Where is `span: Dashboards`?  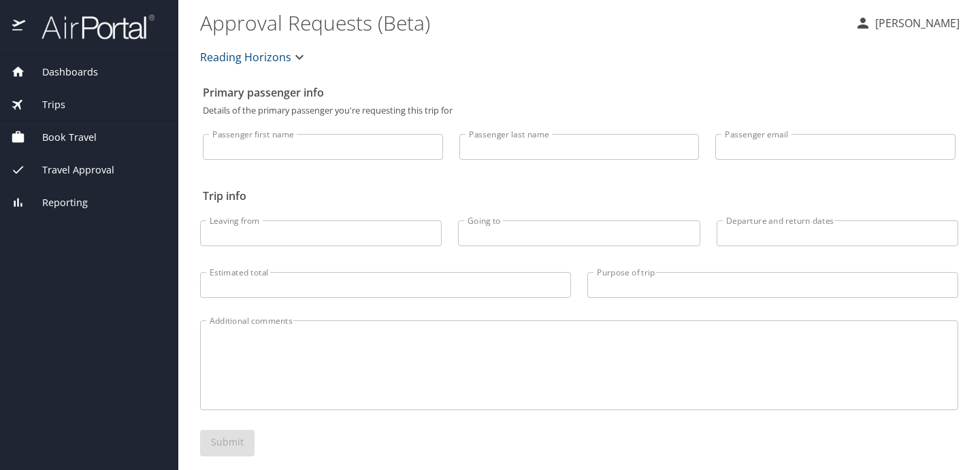
span: Dashboards is located at coordinates (61, 72).